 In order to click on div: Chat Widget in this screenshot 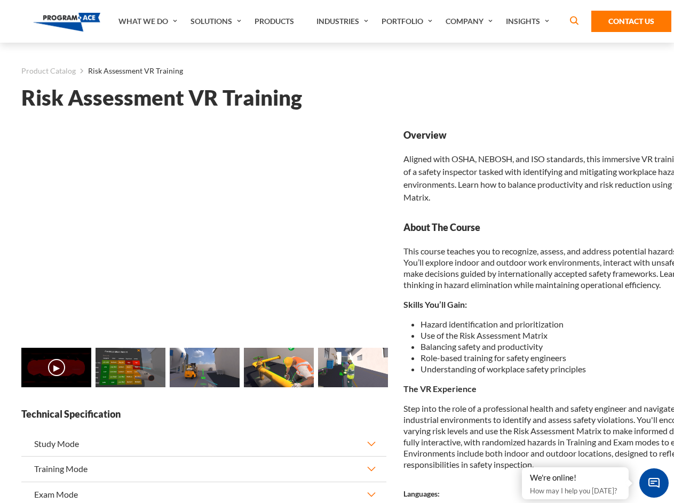, I will do `click(654, 483)`.